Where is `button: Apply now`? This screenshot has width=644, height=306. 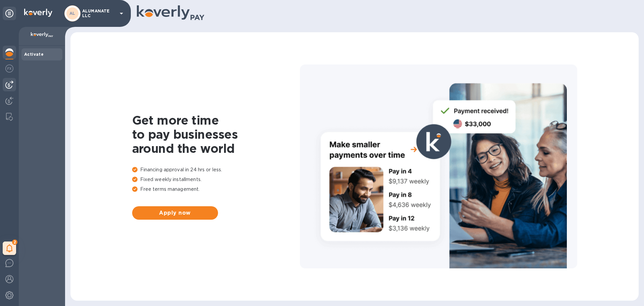
button: Apply now is located at coordinates (175, 213).